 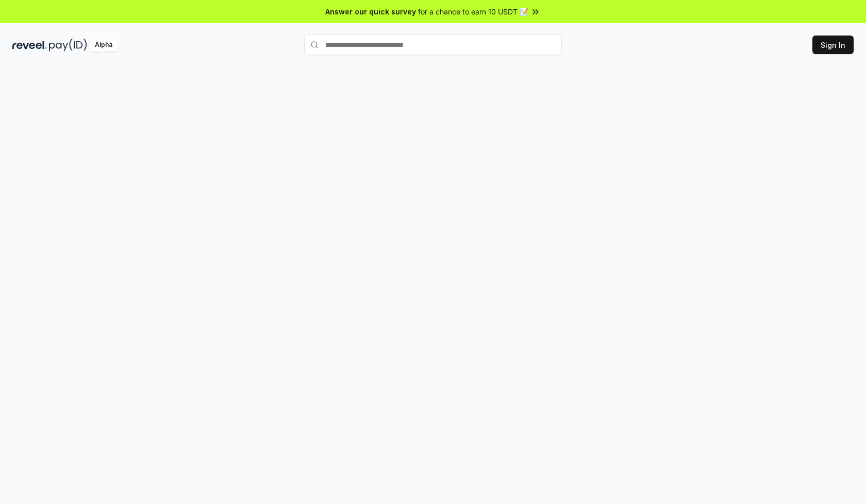 What do you see at coordinates (833, 45) in the screenshot?
I see `button: Sign In` at bounding box center [833, 45].